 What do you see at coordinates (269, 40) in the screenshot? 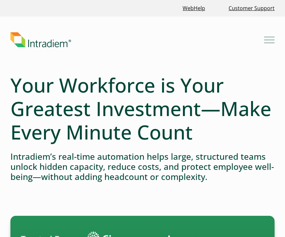
I see `button: Mobile Navigation Button` at bounding box center [269, 40].